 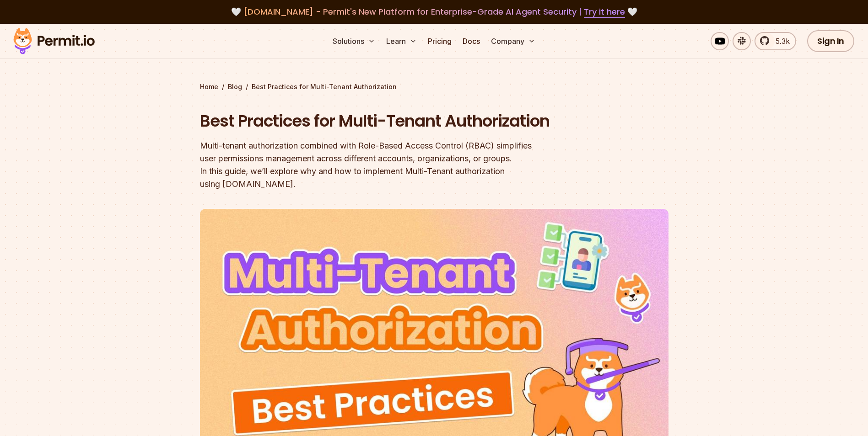 I want to click on a: 5.3k, so click(x=775, y=41).